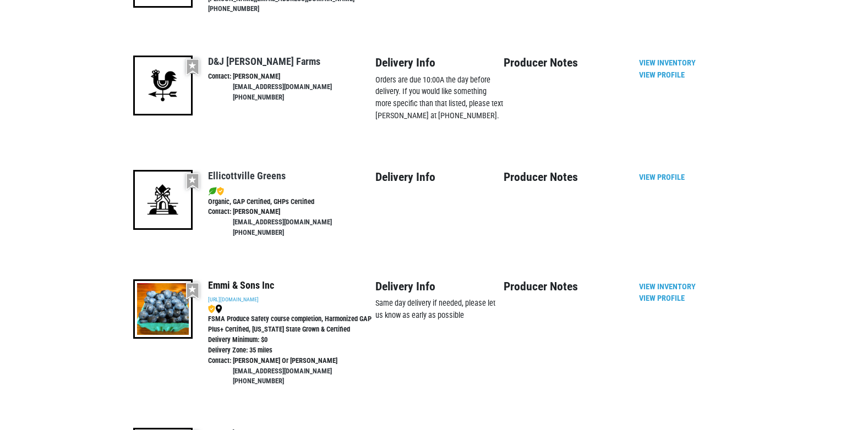 The width and height of the screenshot is (868, 430). I want to click on img: 22-9b480c55cff4f9832ac5d9578bf63b94.png, so click(163, 86).